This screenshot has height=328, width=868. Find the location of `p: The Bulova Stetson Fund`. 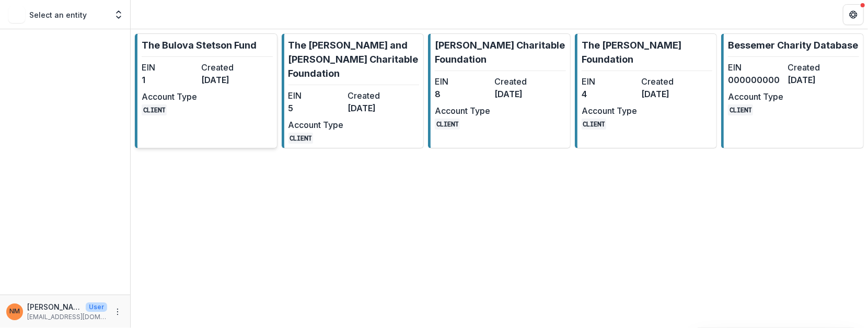

p: The Bulova Stetson Fund is located at coordinates (199, 45).